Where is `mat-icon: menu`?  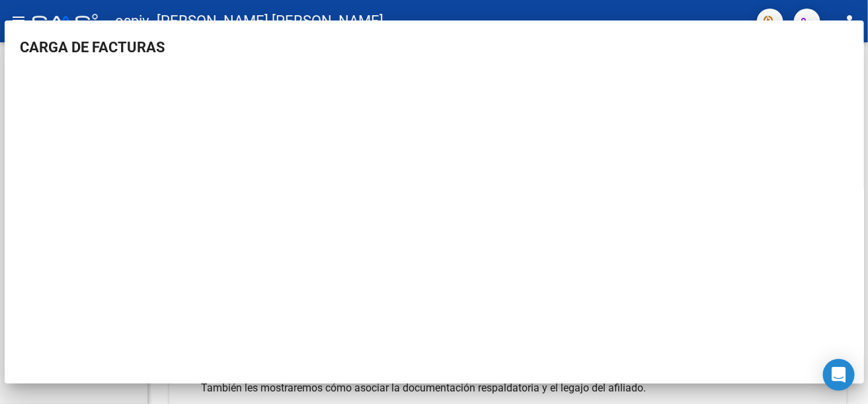
mat-icon: menu is located at coordinates (19, 20).